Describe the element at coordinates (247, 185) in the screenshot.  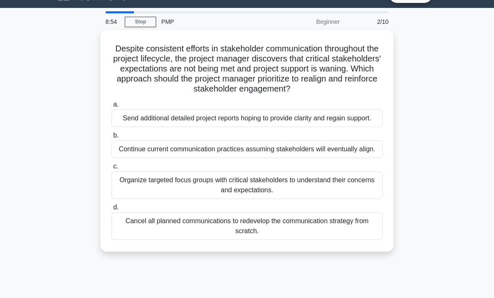
I see `div: Organize targeted focus groups with critical stakeholders to understand their concerns and expect...` at that location.